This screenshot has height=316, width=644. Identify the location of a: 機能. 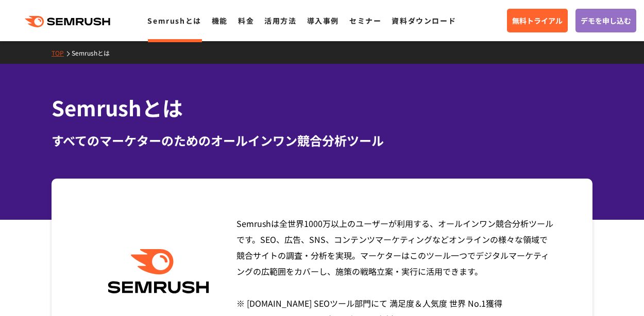
(220, 20).